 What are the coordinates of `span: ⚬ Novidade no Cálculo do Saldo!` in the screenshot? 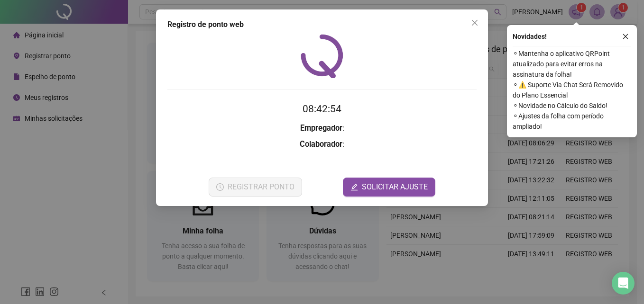 It's located at (572, 106).